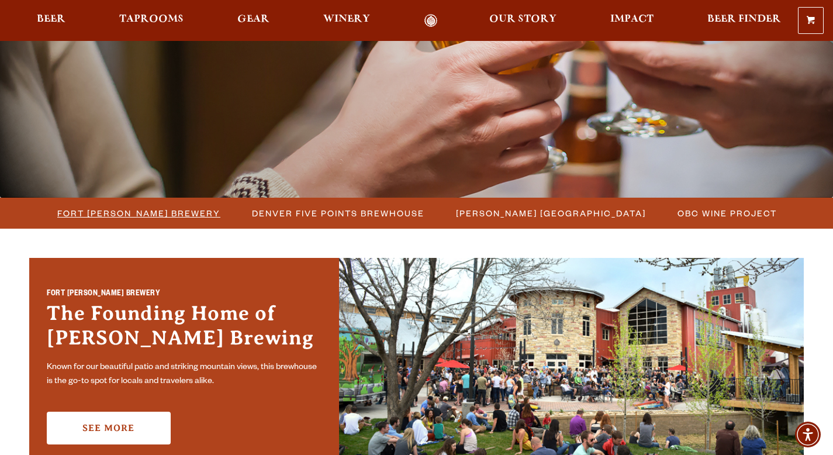 The height and width of the screenshot is (455, 833). What do you see at coordinates (522, 20) in the screenshot?
I see `a: Our Story` at bounding box center [522, 20].